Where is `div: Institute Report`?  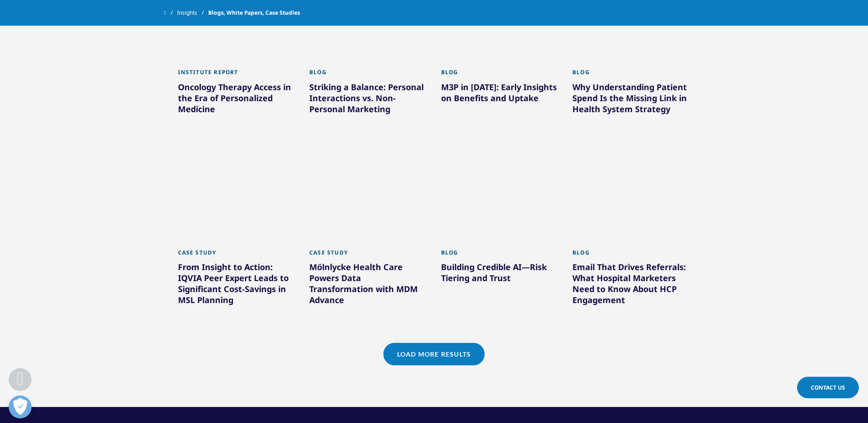
div: Institute Report is located at coordinates (237, 75).